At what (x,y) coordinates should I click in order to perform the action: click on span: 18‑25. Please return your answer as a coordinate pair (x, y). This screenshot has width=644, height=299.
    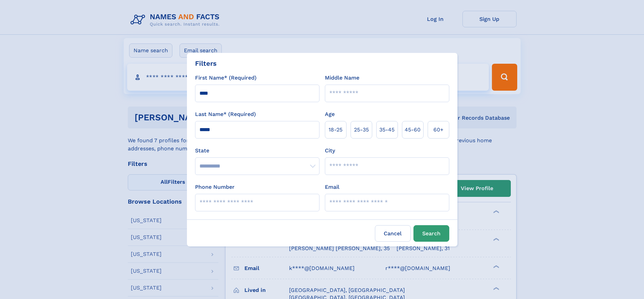
    Looking at the image, I should click on (335, 130).